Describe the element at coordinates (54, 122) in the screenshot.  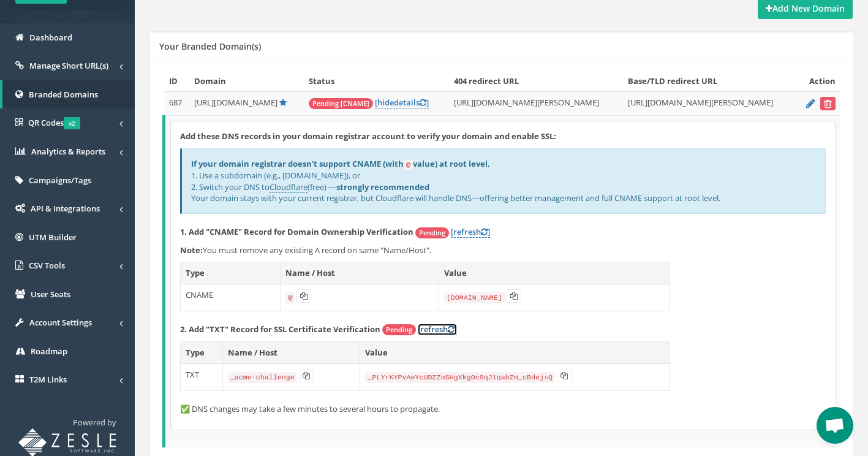
I see `span: QR Codes` at that location.